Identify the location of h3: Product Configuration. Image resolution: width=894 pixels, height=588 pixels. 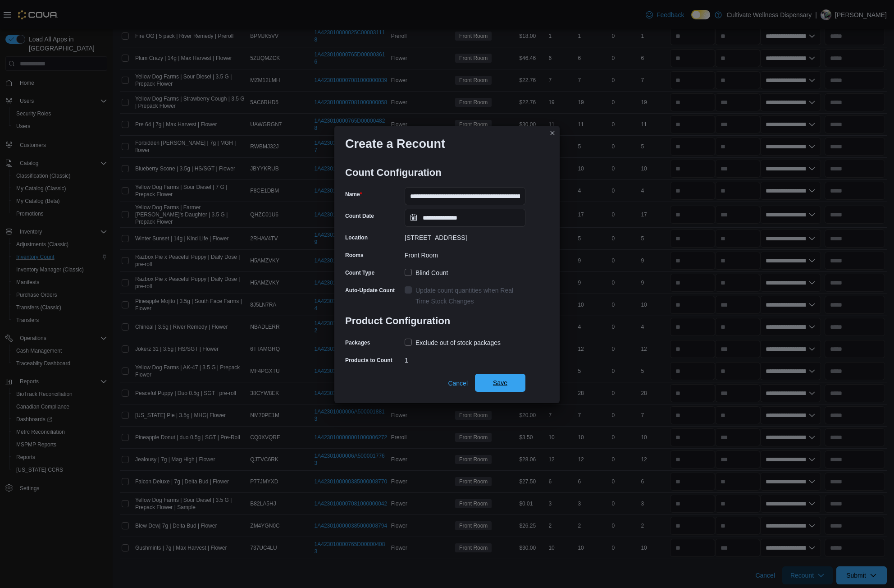
(435, 321).